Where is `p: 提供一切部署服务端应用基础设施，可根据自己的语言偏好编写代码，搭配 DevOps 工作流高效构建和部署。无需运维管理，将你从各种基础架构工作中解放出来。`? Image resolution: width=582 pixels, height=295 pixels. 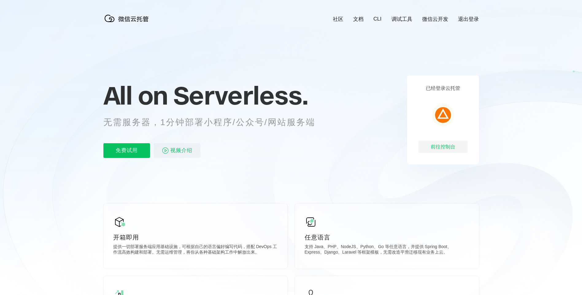
p: 提供一切部署服务端应用基础设施，可根据自己的语言偏好编写代码，搭配 DevOps 工作流高效构建和部署。无需运维管理，将你从各种基础架构工作中解放出来。 is located at coordinates (195, 250).